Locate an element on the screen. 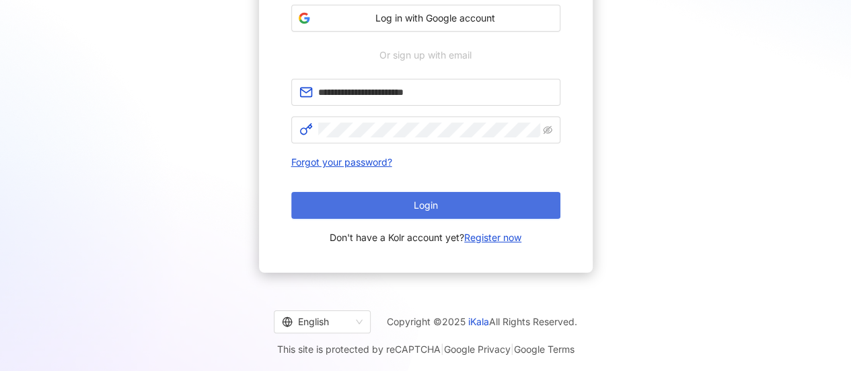  a: iKala is located at coordinates (478, 321).